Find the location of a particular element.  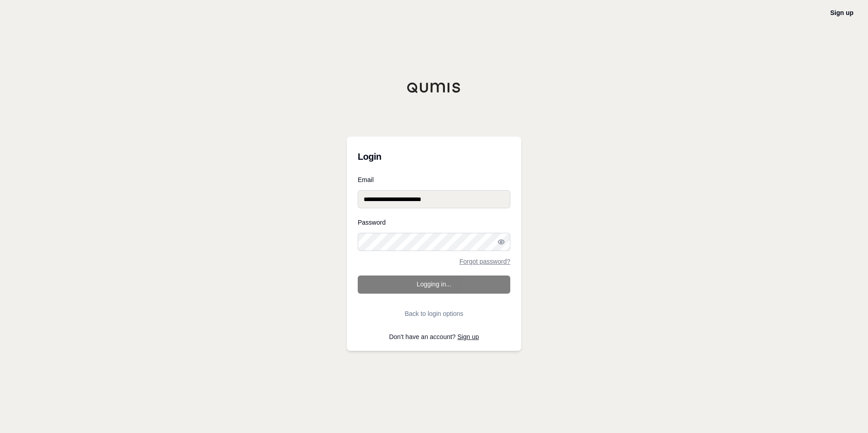

label: Email is located at coordinates (434, 180).